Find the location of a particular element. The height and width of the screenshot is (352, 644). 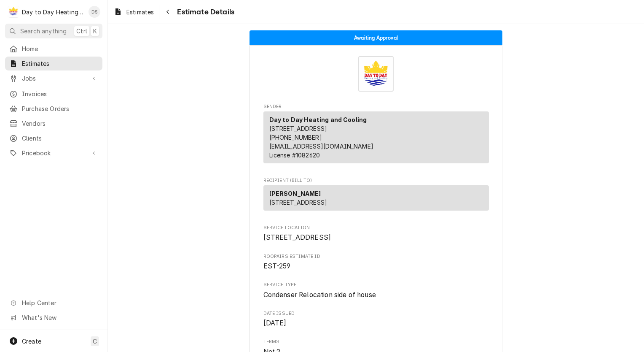

div: Roopairs Estimate ID is located at coordinates (376, 262).